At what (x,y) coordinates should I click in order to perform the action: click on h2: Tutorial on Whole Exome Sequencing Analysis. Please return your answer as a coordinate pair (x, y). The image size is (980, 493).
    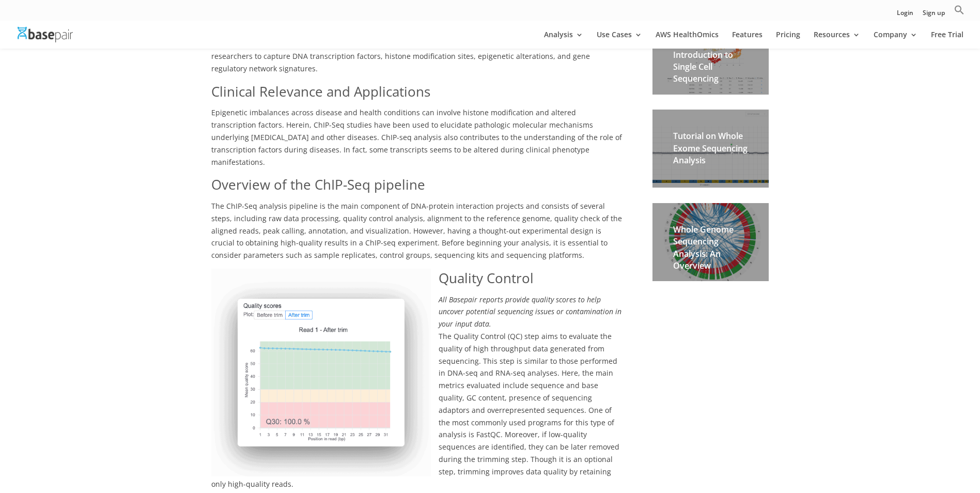
    Looking at the image, I should click on (711, 151).